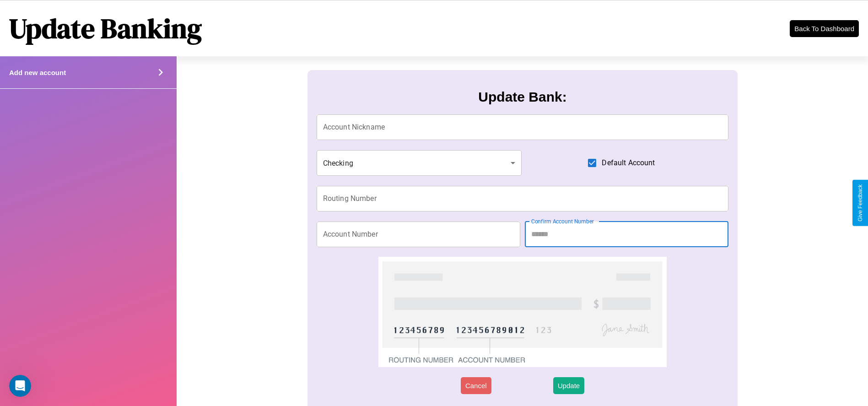 The width and height of the screenshot is (868, 406). Describe the element at coordinates (419, 163) in the screenshot. I see `div: Checking` at that location.